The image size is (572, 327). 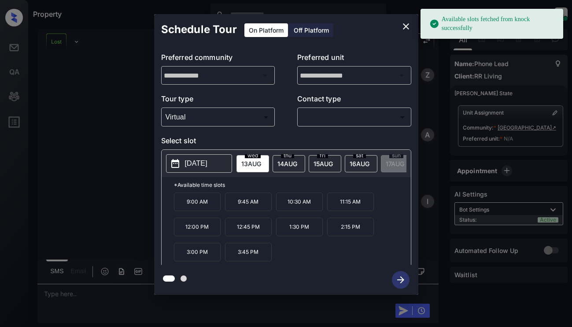 I want to click on p: *Available time slots, so click(x=292, y=184).